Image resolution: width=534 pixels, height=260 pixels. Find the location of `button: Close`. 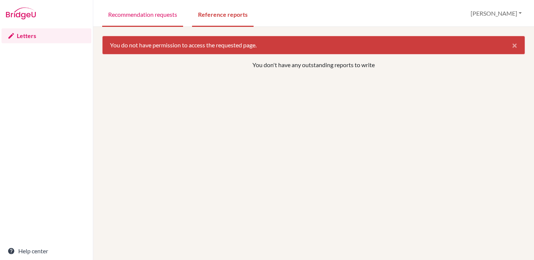

button: Close is located at coordinates (515, 45).